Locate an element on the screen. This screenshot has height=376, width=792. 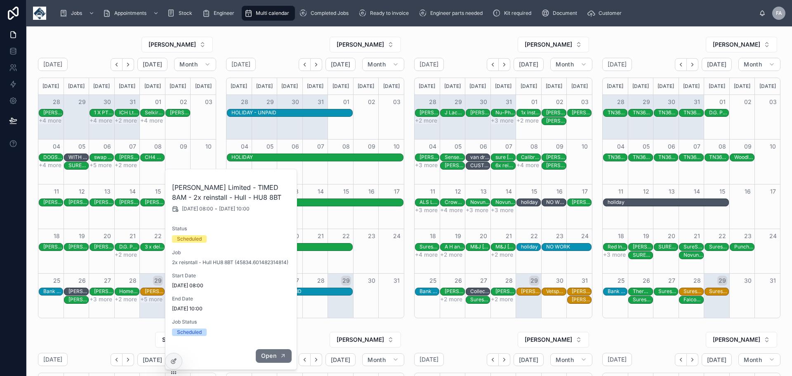
span: Completed Jobs is located at coordinates (330, 13).